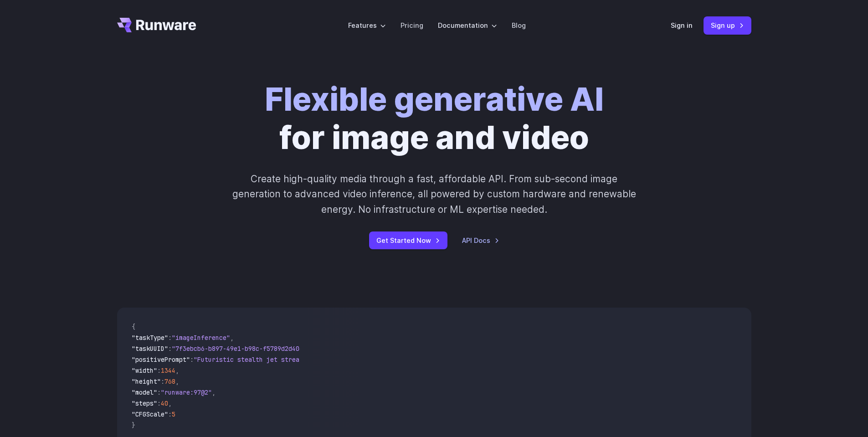 The height and width of the screenshot is (437, 868). What do you see at coordinates (241, 349) in the screenshot?
I see `span: "7f3ebcb6-b897-49e1-b98c-f5789d2d40d7"` at bounding box center [241, 349].